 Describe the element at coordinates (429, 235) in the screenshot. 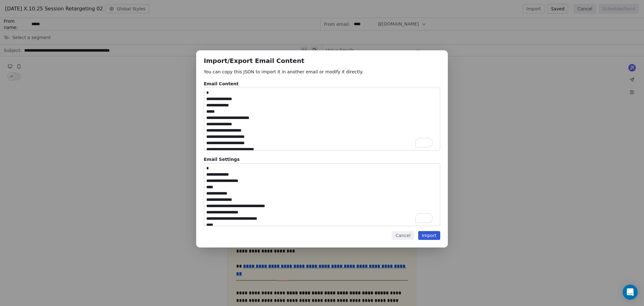

I see `button: Import` at that location.